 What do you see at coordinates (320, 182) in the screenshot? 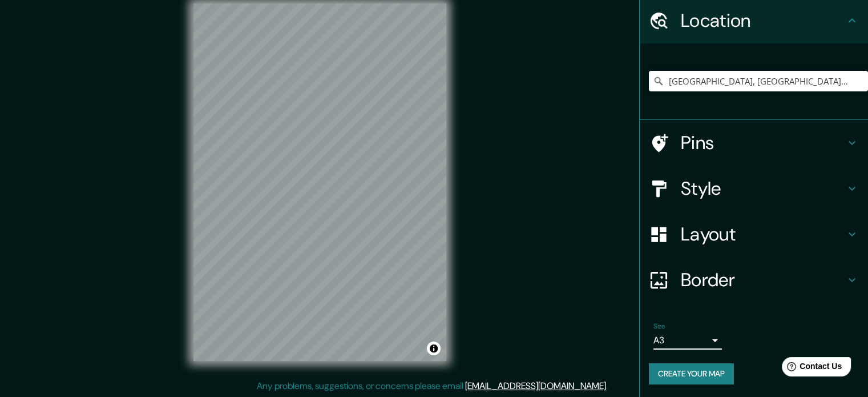
I see `canvas: Map` at bounding box center [320, 182].